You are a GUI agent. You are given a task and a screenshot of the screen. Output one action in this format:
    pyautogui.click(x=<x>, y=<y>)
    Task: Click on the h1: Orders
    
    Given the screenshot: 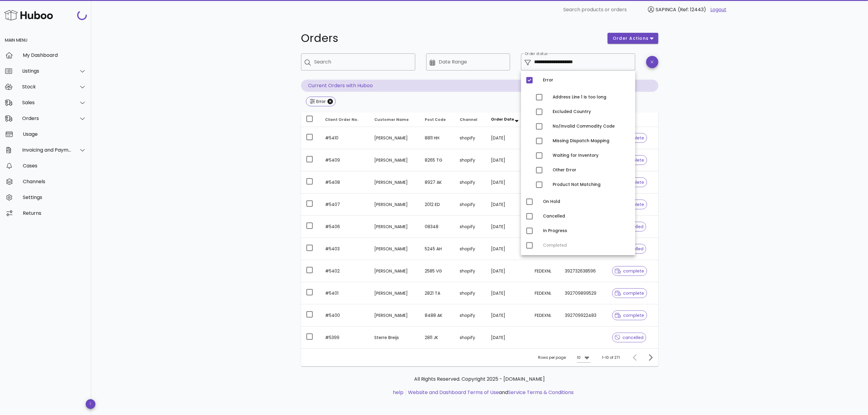 What is the action you would take?
    pyautogui.click(x=451, y=39)
    